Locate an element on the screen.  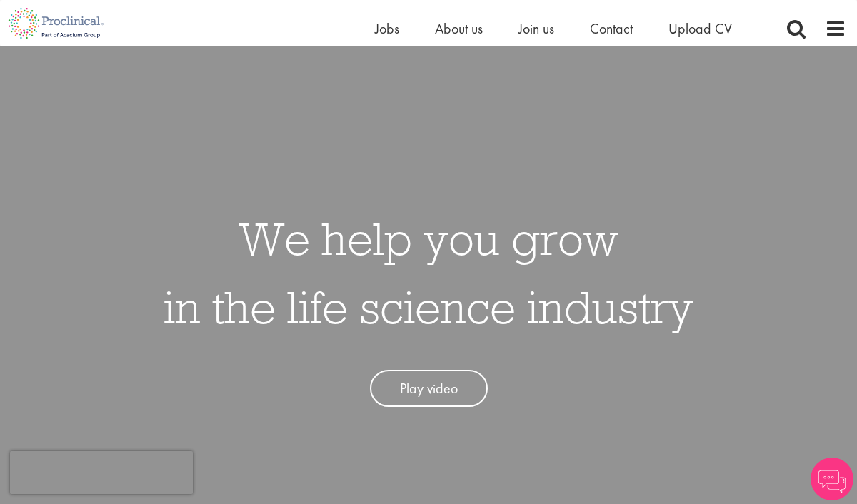
a: Contact is located at coordinates (611, 28).